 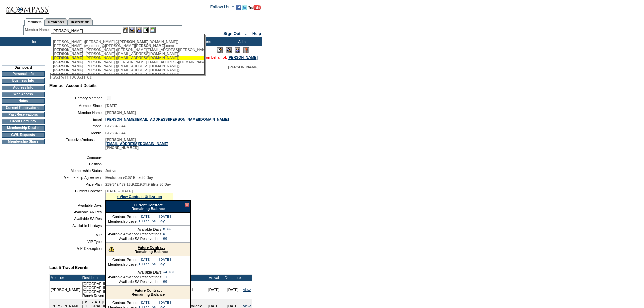 What do you see at coordinates (168, 234) in the screenshot?
I see `td: 0` at bounding box center [168, 234].